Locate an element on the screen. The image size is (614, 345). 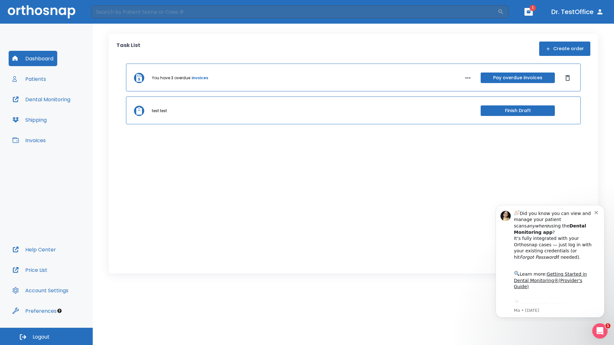
a: Patients is located at coordinates (29, 79).